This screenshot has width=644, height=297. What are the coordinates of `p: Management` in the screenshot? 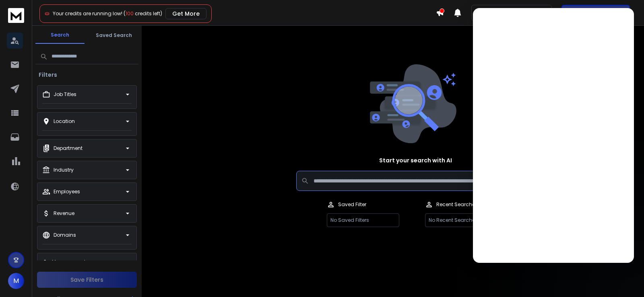 It's located at (69, 262).